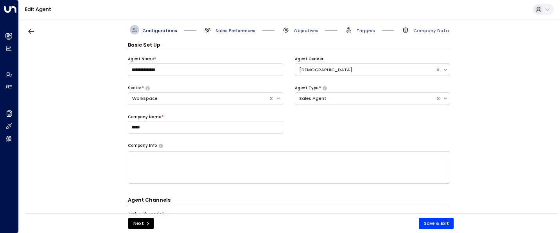 The image size is (560, 233). I want to click on span: Sales Preferences, so click(235, 30).